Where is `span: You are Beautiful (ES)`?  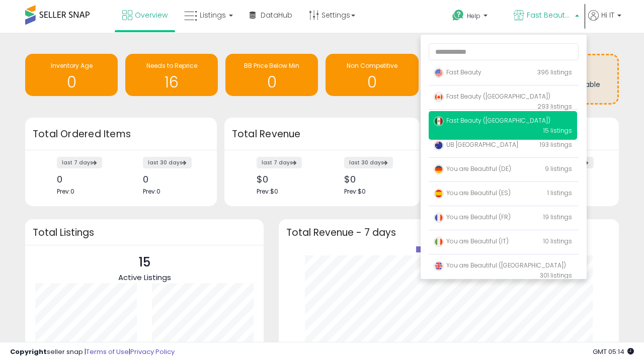
span: You are Beautiful (ES) is located at coordinates (471, 192).